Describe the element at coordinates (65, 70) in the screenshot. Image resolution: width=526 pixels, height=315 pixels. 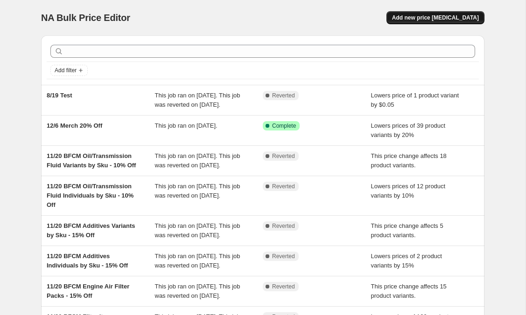
I see `span: Add filter` at that location.